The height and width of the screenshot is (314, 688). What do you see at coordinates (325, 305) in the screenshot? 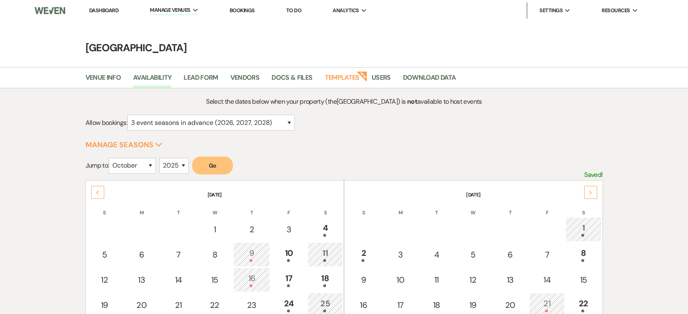
I see `div: 25` at bounding box center [325, 305].